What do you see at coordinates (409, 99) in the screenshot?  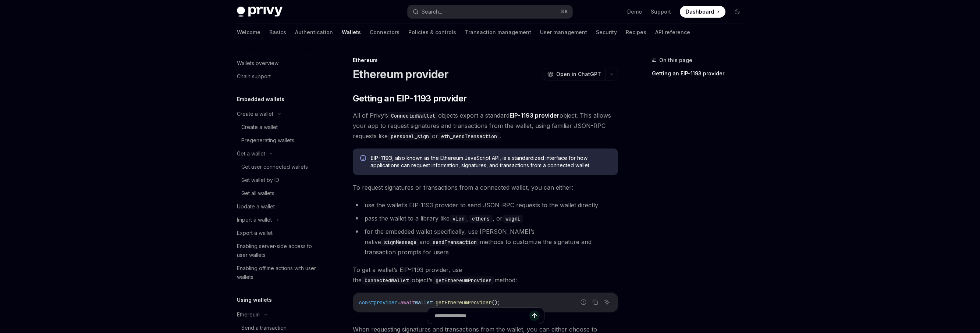 I see `span: Getting an EIP-1193 provider` at bounding box center [409, 99].